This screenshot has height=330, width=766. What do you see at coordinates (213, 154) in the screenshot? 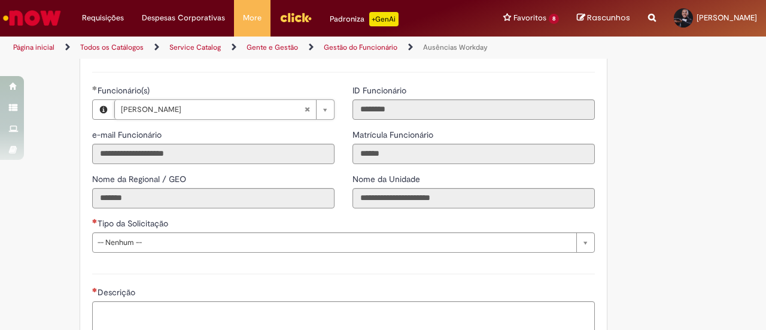
I see `input: e-mail Funcionário` at bounding box center [213, 154].